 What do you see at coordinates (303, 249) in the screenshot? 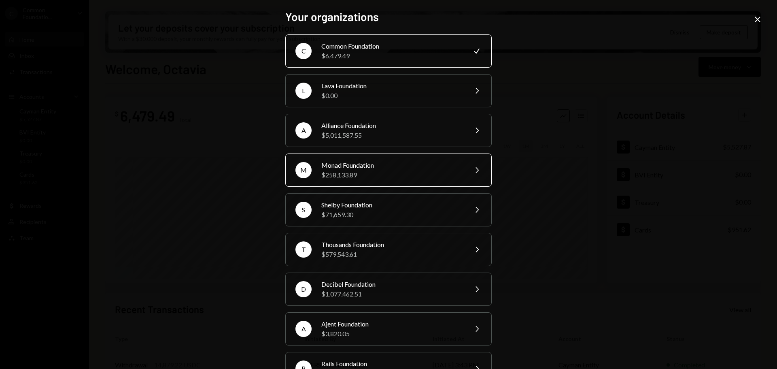
I see `div: T` at bounding box center [303, 249].